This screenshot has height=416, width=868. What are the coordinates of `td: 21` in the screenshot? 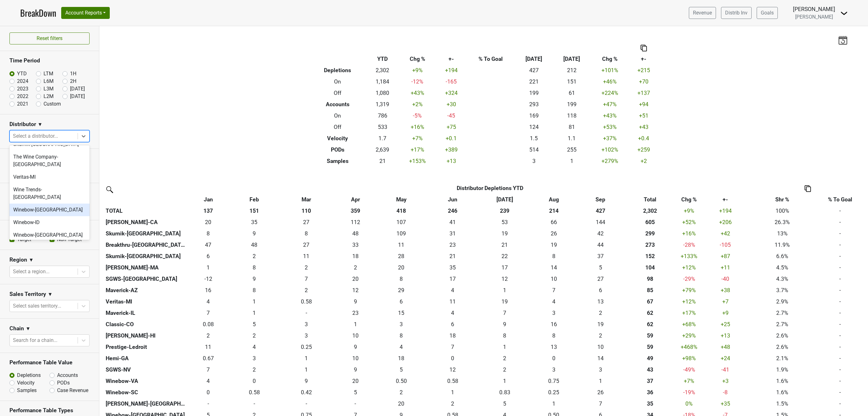 It's located at (382, 161).